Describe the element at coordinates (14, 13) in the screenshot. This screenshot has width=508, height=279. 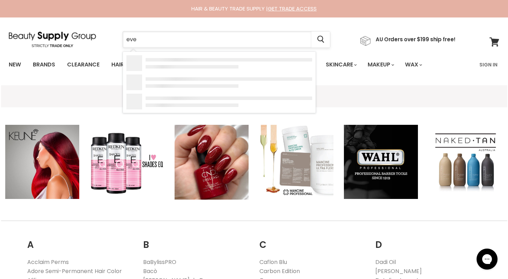
I see `button: Gorgias live chat` at that location.